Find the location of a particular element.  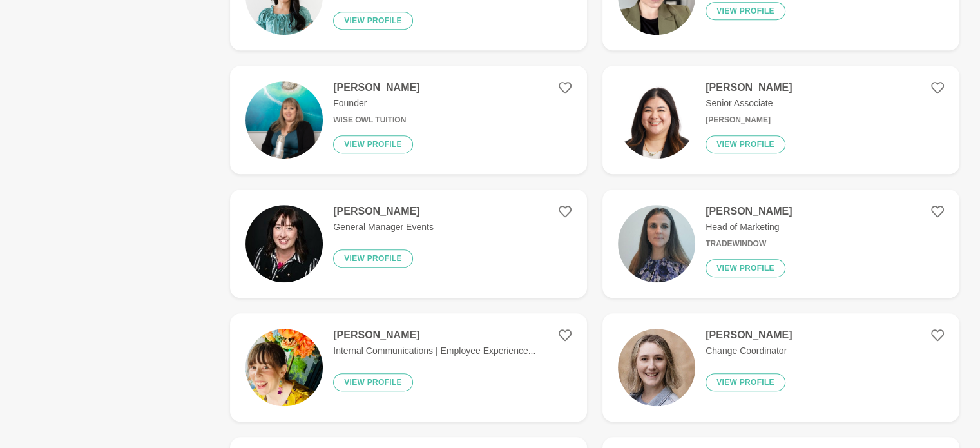

p: Internal Communications | Employee Experience... is located at coordinates (434, 351).